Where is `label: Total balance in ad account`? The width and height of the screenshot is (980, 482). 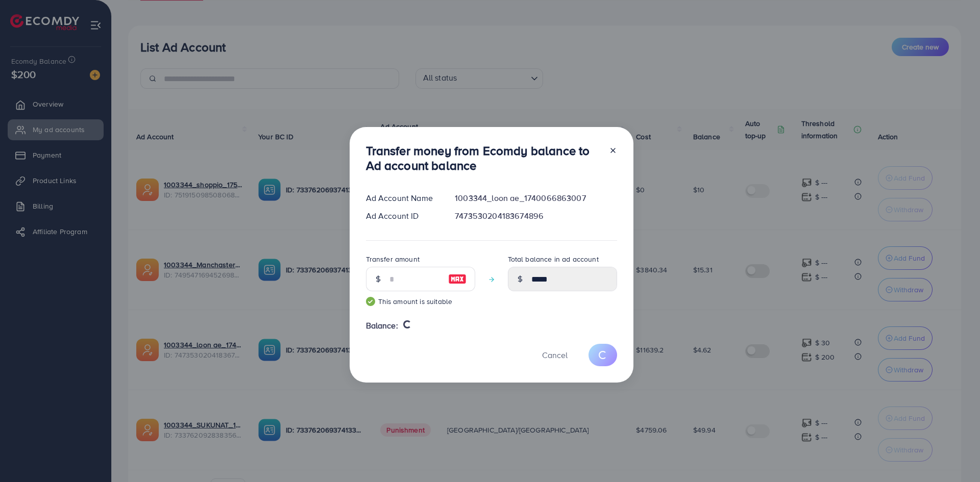 label: Total balance in ad account is located at coordinates (553, 259).